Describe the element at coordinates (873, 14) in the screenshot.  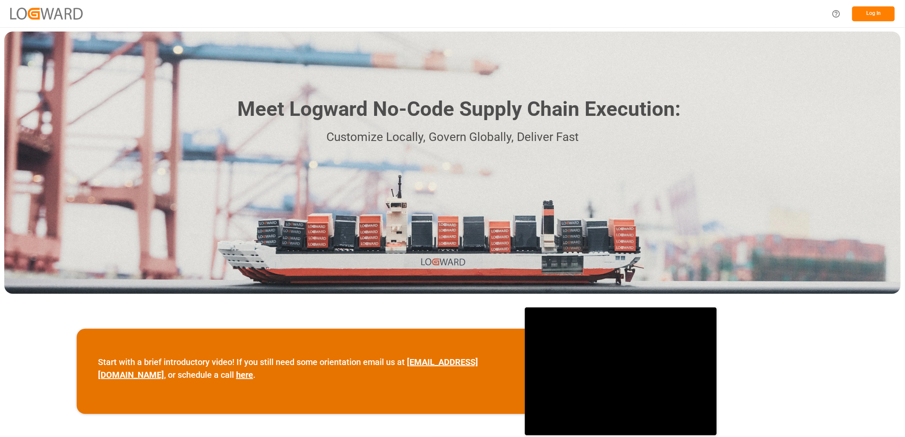
I see `button: Log In` at that location.